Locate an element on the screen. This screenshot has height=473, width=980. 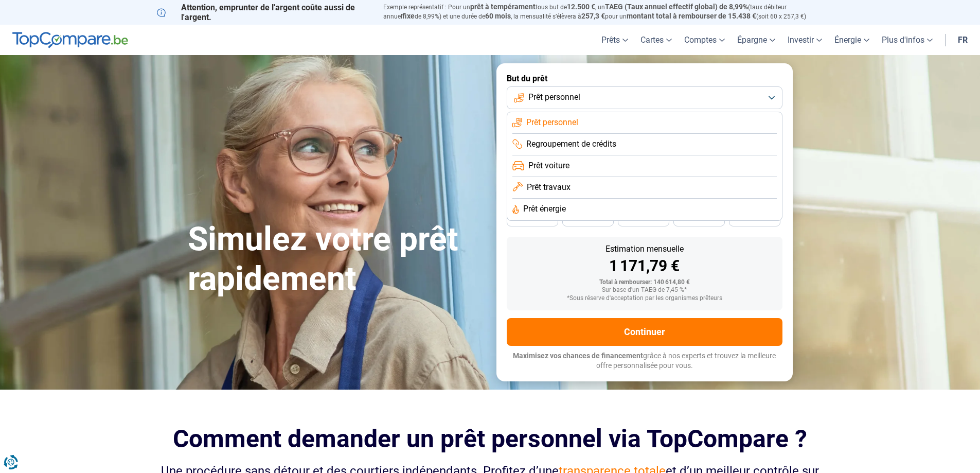
a: Comptes is located at coordinates (705, 40).